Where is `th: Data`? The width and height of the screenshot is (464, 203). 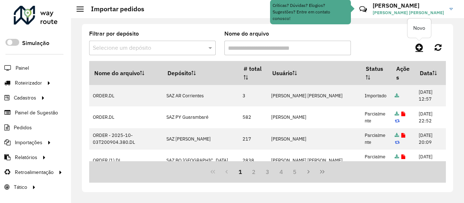
th: Data is located at coordinates (430, 73).